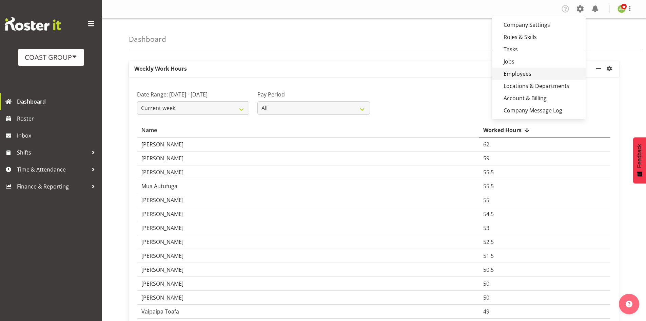  What do you see at coordinates (53, 186) in the screenshot?
I see `span: Finance & Reporting` at bounding box center [53, 186].